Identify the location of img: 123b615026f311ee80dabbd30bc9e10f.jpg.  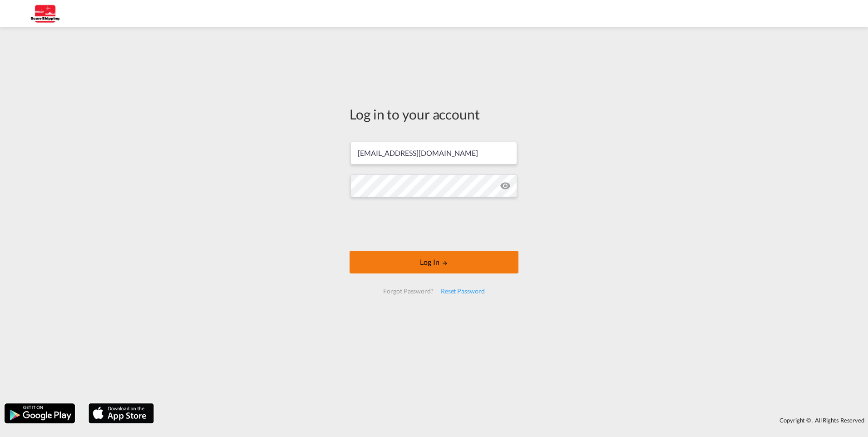
(44, 14).